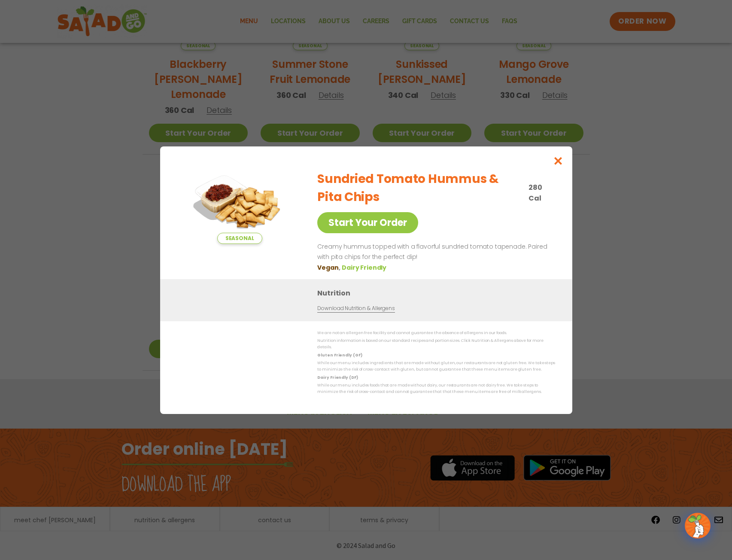  I want to click on li: Dairy Friendly, so click(365, 267).